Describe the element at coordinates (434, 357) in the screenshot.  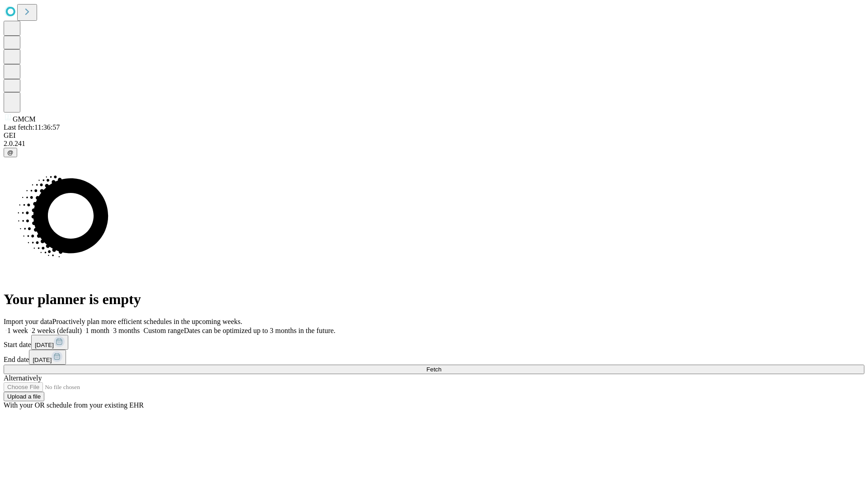
I see `div: End date` at that location.